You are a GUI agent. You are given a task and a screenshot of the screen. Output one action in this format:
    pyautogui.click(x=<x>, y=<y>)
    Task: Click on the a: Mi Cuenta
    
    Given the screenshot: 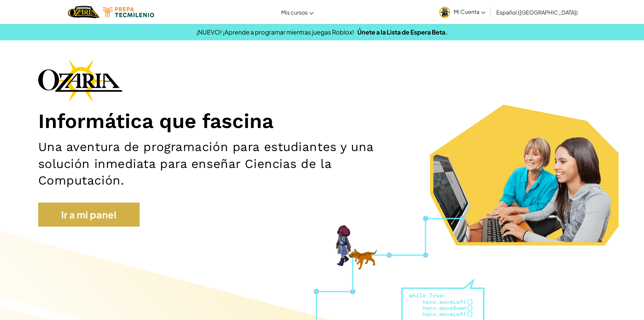 What is the action you would take?
    pyautogui.click(x=462, y=12)
    